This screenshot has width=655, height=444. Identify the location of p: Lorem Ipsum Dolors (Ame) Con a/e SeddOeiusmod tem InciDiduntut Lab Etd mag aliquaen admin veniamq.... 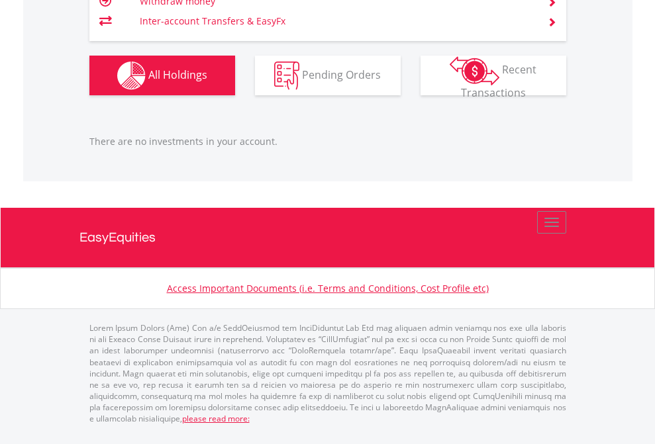
(328, 373).